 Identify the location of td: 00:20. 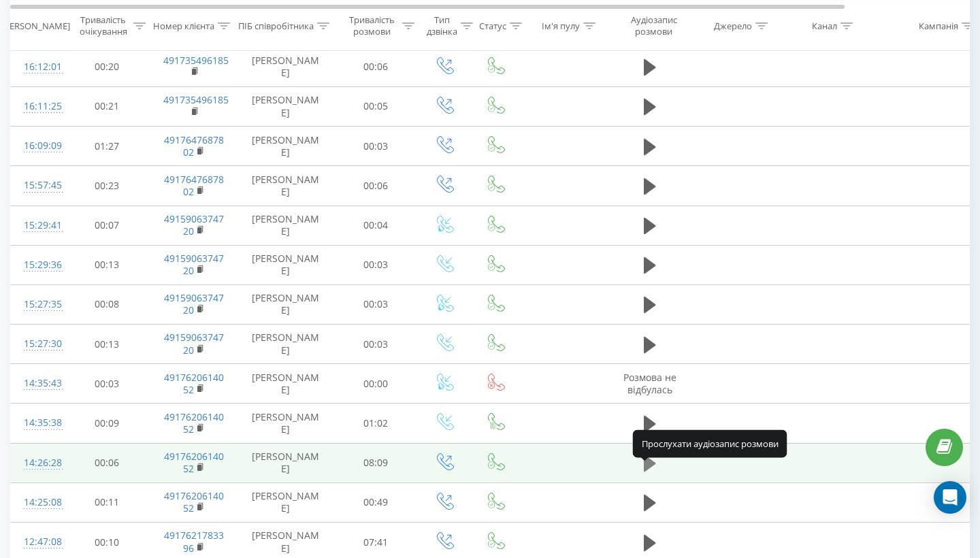
(107, 66).